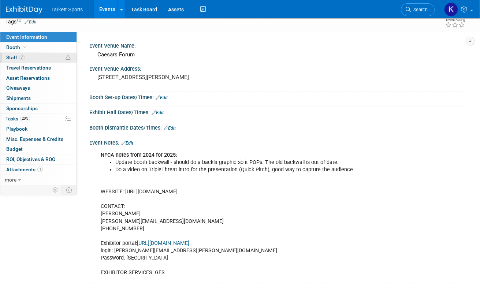  I want to click on img: Kelsey Hunter, so click(451, 10).